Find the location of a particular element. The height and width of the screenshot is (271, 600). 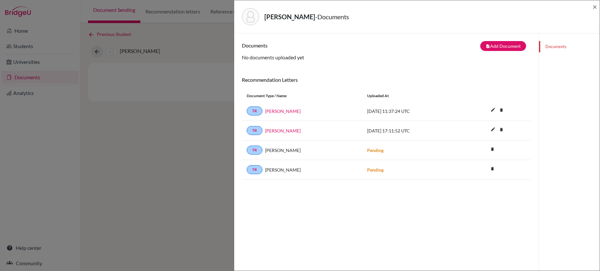

div: Uploaded at is located at coordinates (410, 96).